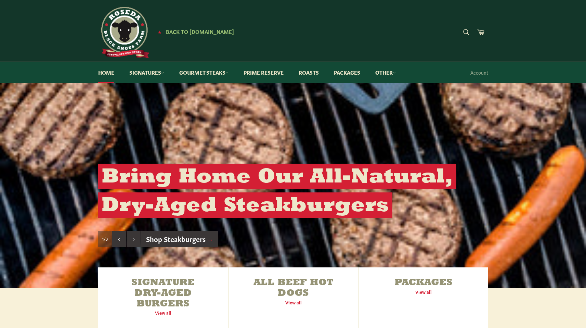 This screenshot has width=586, height=328. I want to click on img: Roseda Beef, so click(124, 33).